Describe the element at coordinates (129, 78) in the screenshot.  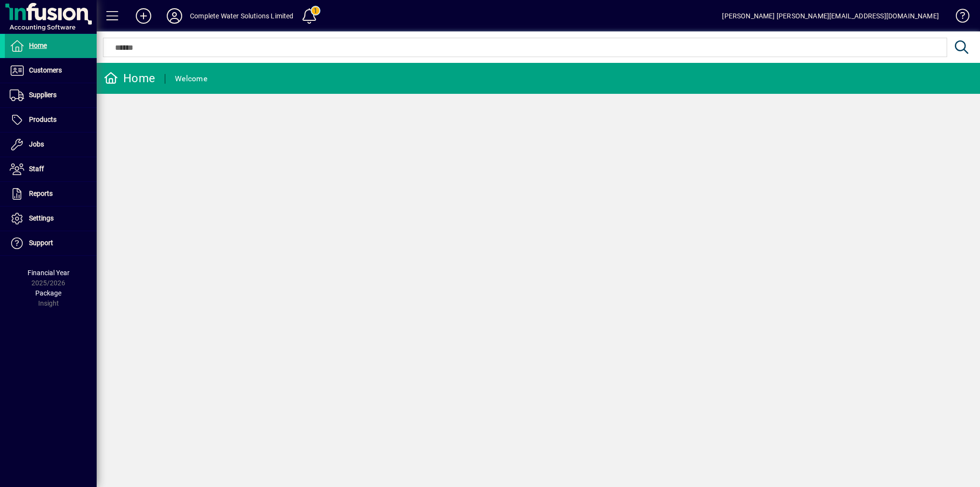
I see `div: Home` at that location.